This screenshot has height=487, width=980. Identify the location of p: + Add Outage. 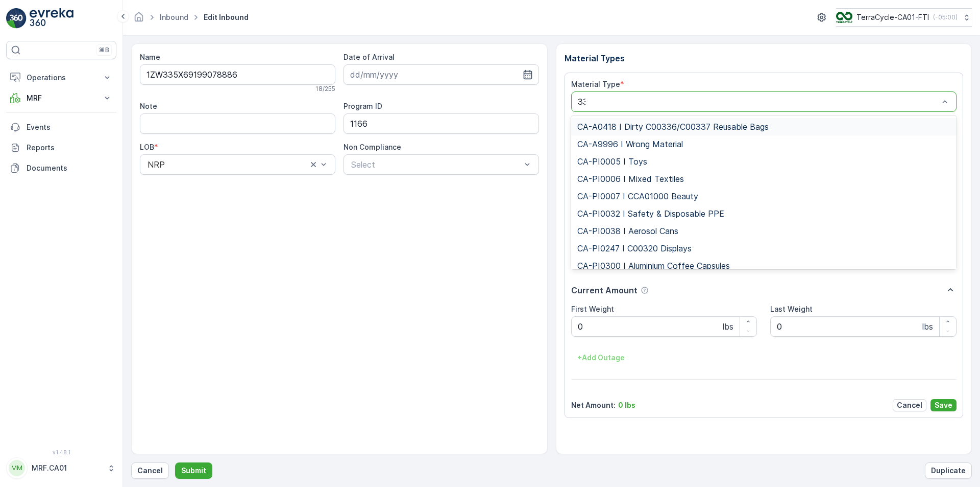
(601, 358).